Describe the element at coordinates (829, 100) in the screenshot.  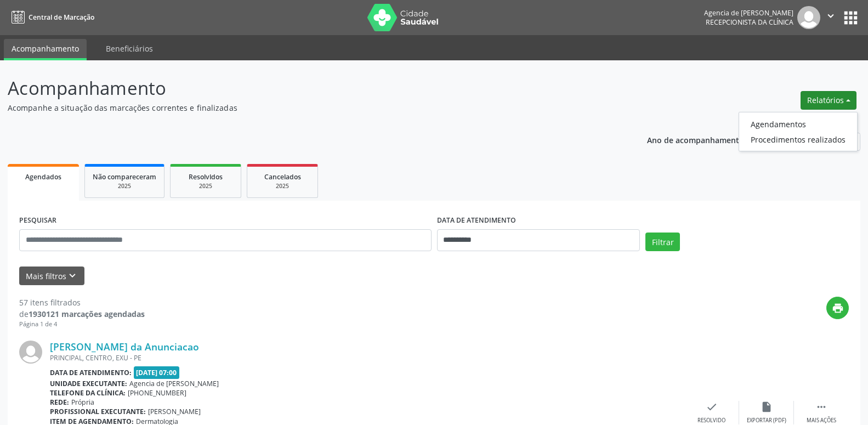
I see `button: Relatórios` at that location.